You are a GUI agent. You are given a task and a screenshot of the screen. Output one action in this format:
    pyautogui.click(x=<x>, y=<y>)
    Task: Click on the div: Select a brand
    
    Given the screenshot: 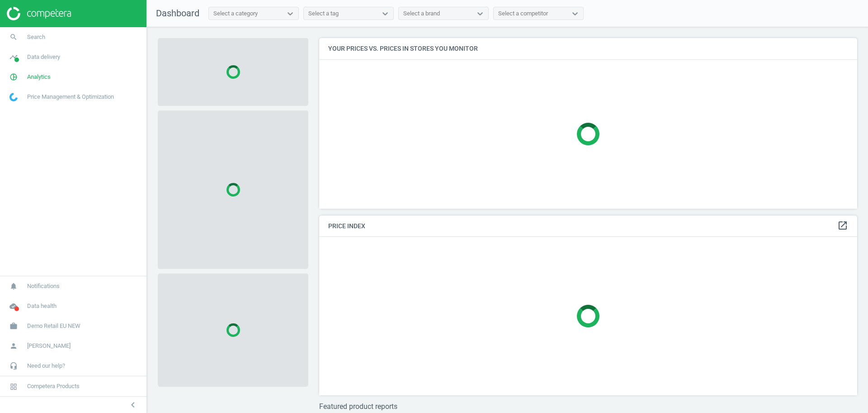 What is the action you would take?
    pyautogui.click(x=421, y=14)
    